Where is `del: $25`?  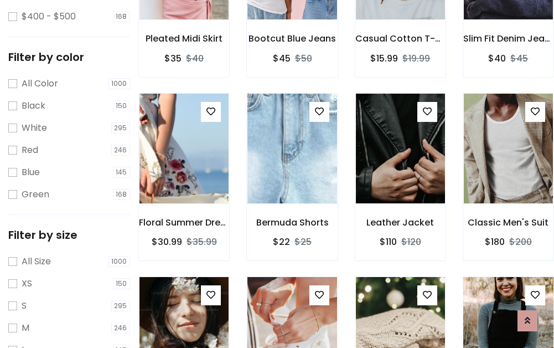 del: $25 is located at coordinates (303, 241).